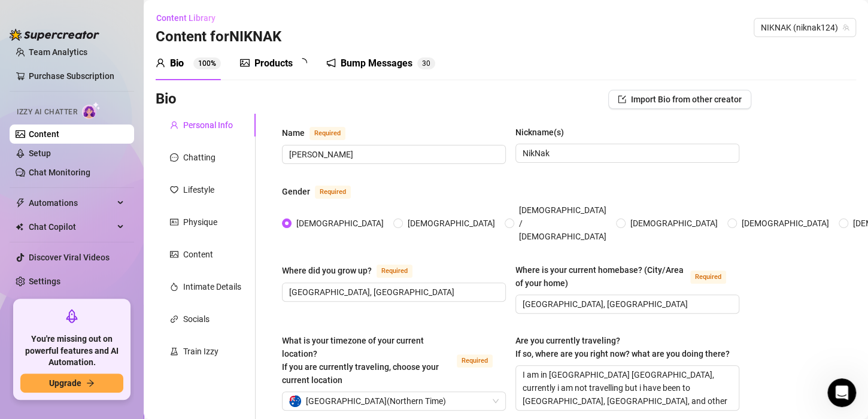  What do you see at coordinates (177, 63) in the screenshot?
I see `div: Bio` at bounding box center [177, 63].